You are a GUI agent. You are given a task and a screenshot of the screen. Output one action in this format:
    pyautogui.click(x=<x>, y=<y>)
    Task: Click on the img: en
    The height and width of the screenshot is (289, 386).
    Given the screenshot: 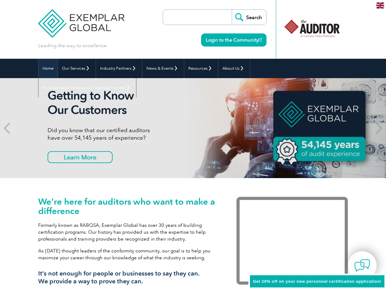 What is the action you would take?
    pyautogui.click(x=380, y=5)
    